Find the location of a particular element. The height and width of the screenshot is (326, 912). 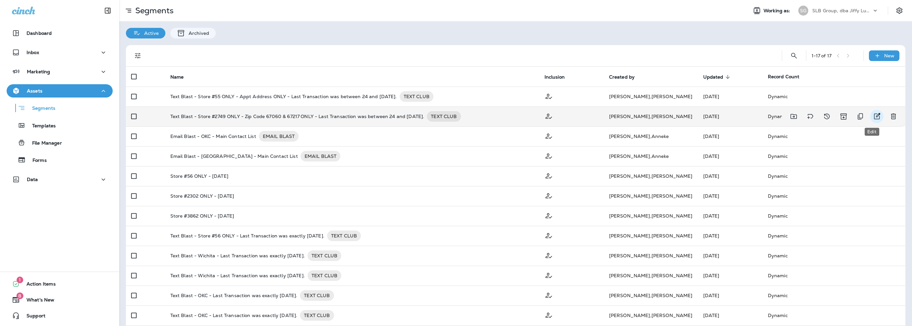

p: Email Blast - OKC - Main Contact List is located at coordinates (213, 136).